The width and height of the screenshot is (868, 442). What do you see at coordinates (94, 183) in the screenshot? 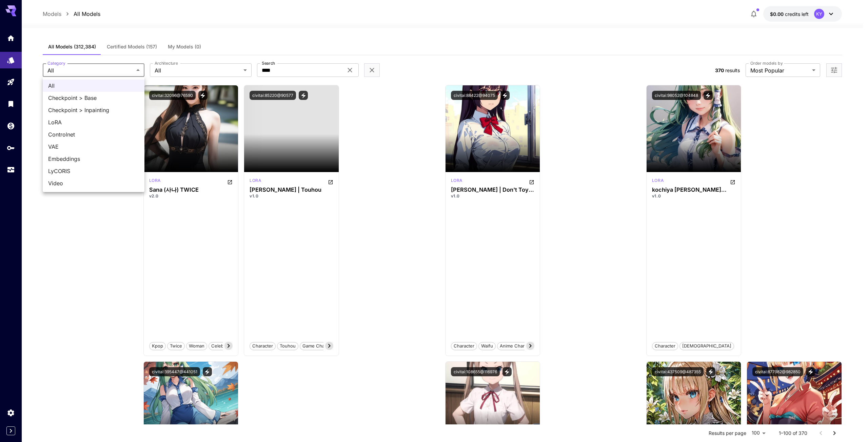
I see `span: Video` at bounding box center [94, 183].